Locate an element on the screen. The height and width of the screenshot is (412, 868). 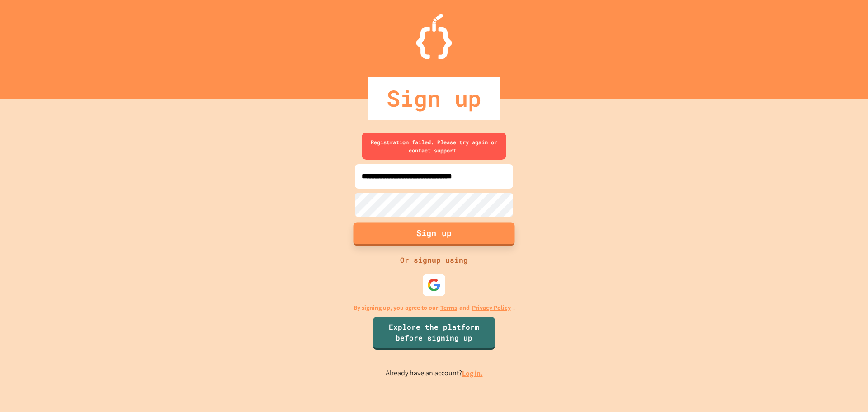
a: Terms is located at coordinates (449, 308).